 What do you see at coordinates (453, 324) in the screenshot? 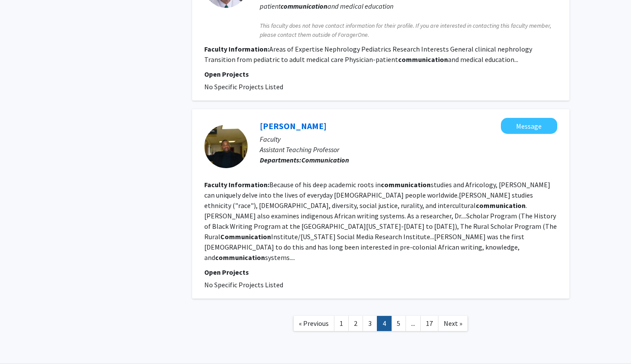
I see `span: Next »` at bounding box center [453, 324].